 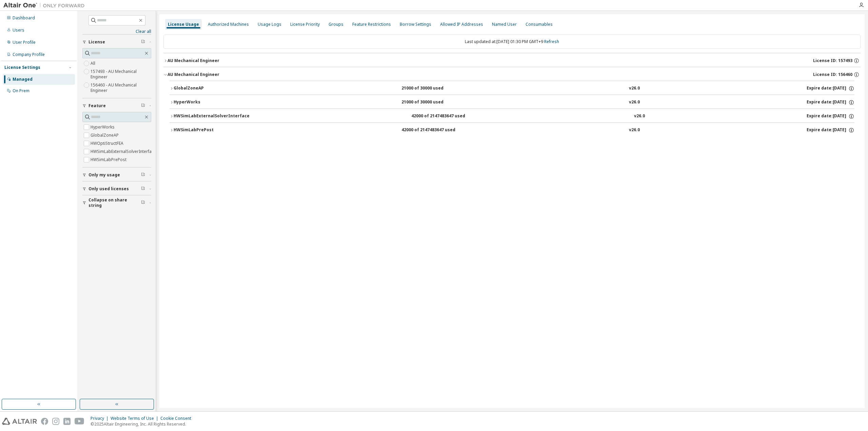 What do you see at coordinates (105, 136) in the screenshot?
I see `label: GlobalZoneAP` at bounding box center [105, 136].